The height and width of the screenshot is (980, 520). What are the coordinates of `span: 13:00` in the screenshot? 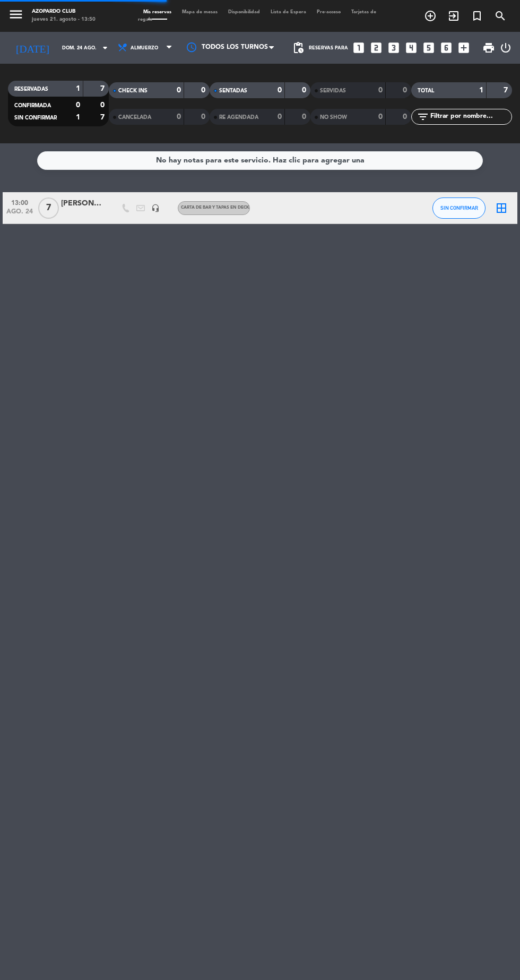 It's located at (20, 202).